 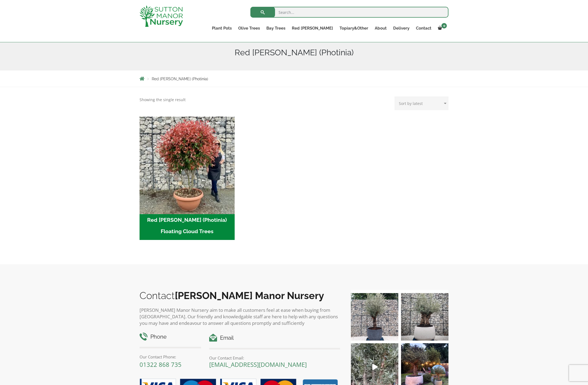 I want to click on a: Bay Trees, so click(x=276, y=28).